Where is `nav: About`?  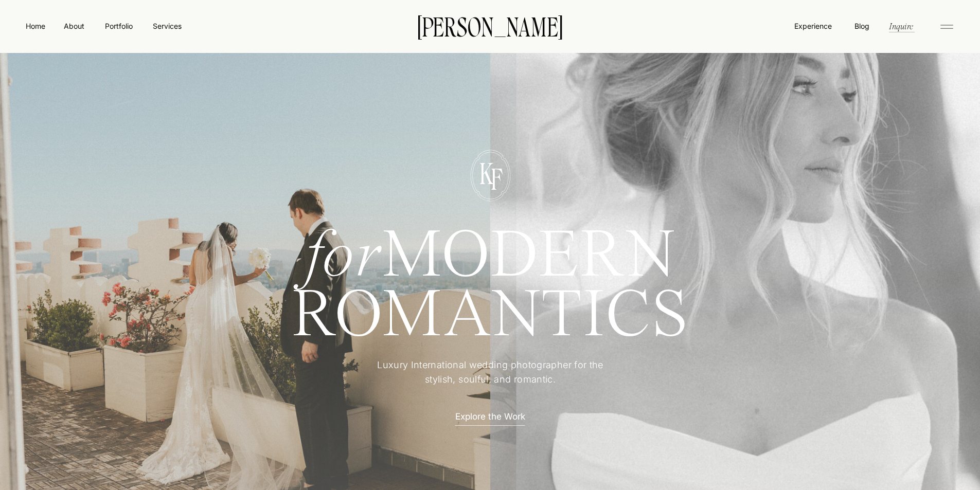
nav: About is located at coordinates (73, 26).